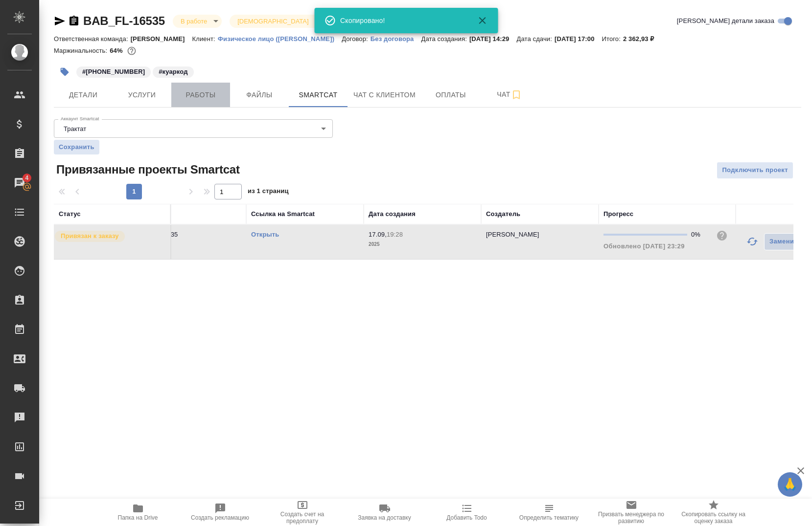 This screenshot has width=812, height=526. I want to click on button: Добавить тэг, so click(65, 72).